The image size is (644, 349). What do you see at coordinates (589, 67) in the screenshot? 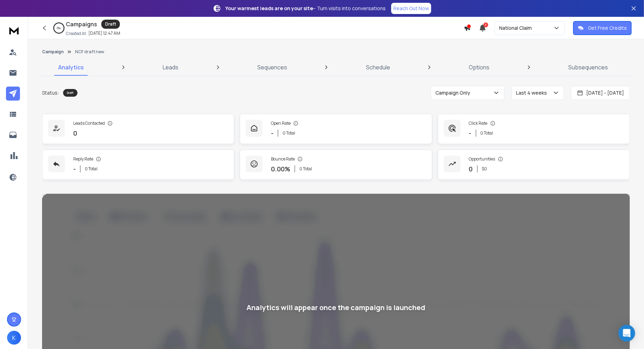
I see `p: Subsequences` at bounding box center [589, 67].